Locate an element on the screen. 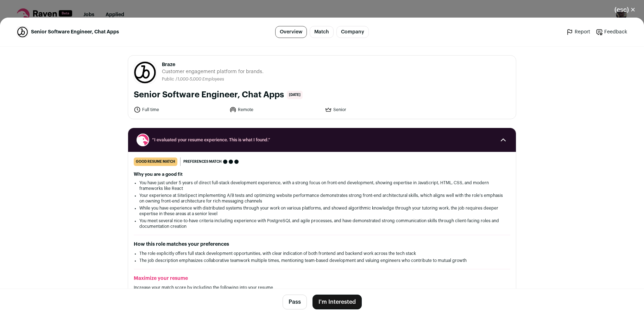 The width and height of the screenshot is (644, 315). li: While you have experience with distributed systems through your work on various platforms, and sh... is located at coordinates (322, 211).